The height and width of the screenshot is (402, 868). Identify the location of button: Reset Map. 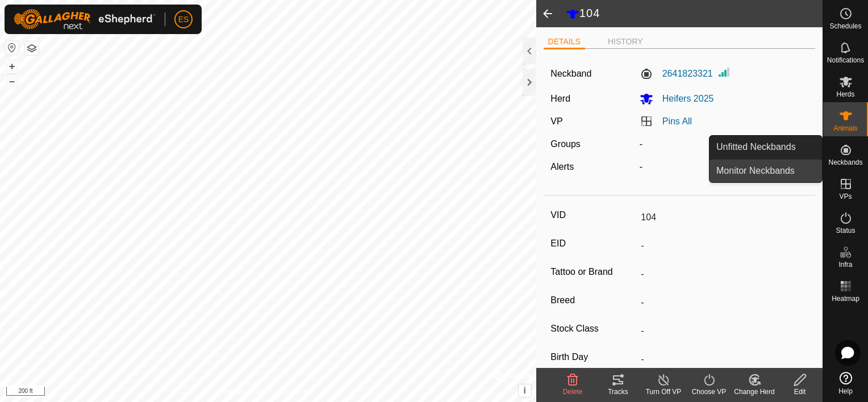
(12, 48).